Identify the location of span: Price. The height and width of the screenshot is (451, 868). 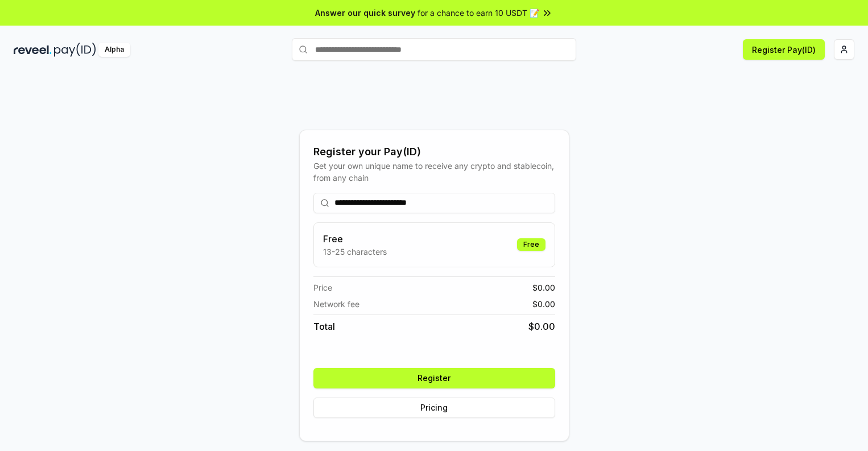
(323, 287).